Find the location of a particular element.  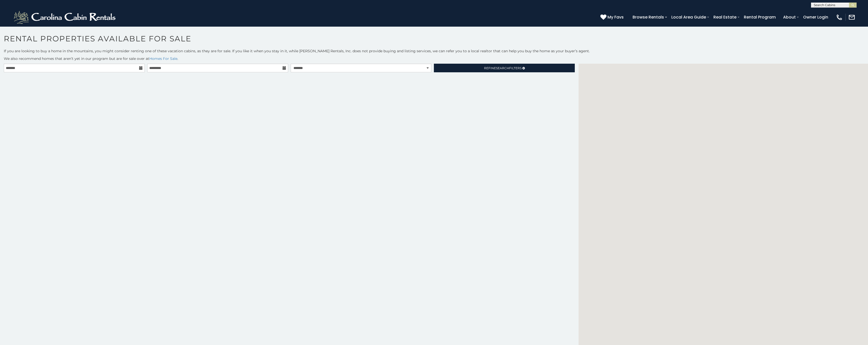

a: My Favs is located at coordinates (612, 17).